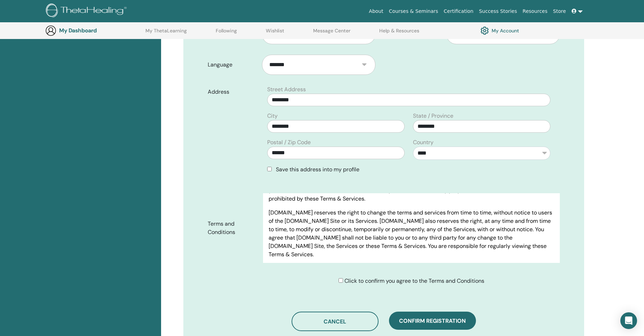 Image resolution: width=644 pixels, height=336 pixels. What do you see at coordinates (233, 228) in the screenshot?
I see `label: Terms and Conditions` at bounding box center [233, 228].